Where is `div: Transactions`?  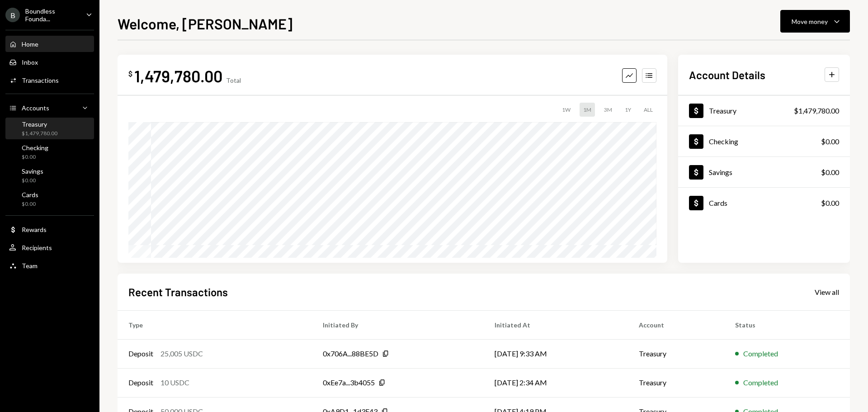 div: Transactions is located at coordinates (40, 80).